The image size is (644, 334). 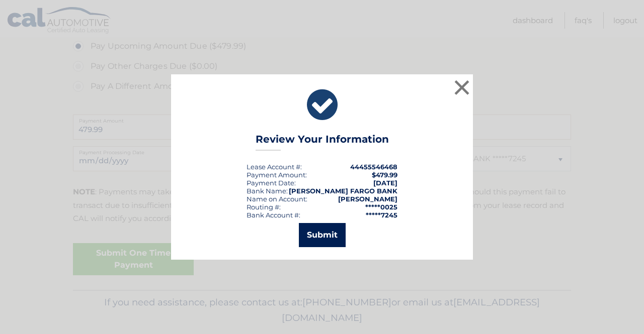 I want to click on div: Bank Account #:, so click(x=274, y=215).